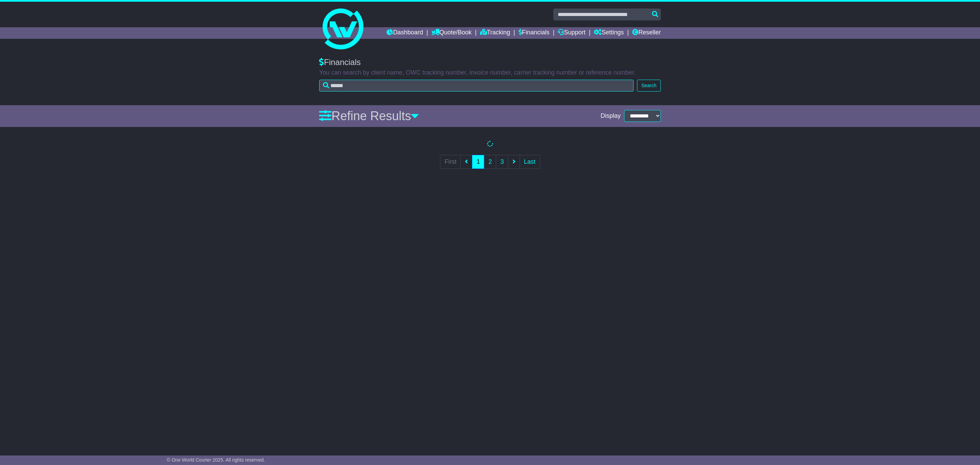 This screenshot has width=980, height=465. Describe the element at coordinates (369, 116) in the screenshot. I see `a: Refine Results` at that location.